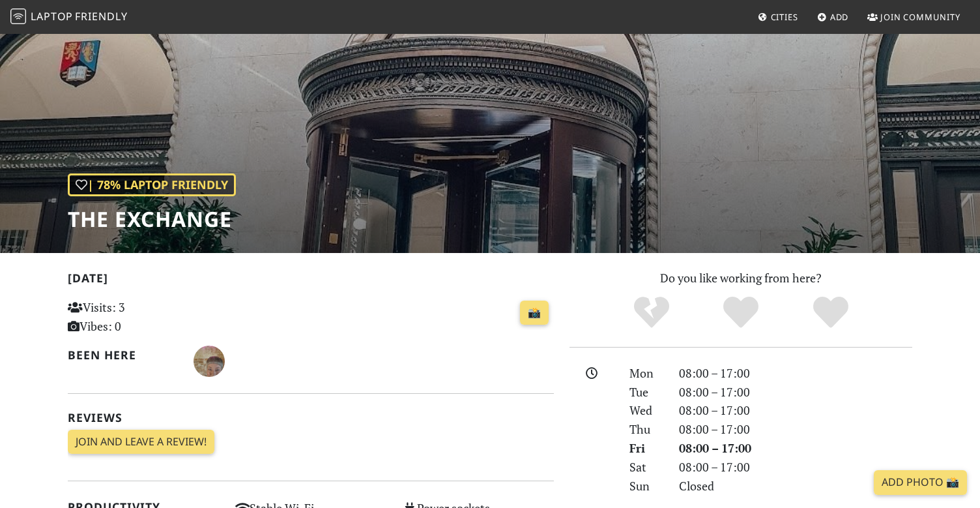  What do you see at coordinates (141, 443) in the screenshot?
I see `a: Join and leave a review!` at bounding box center [141, 443].